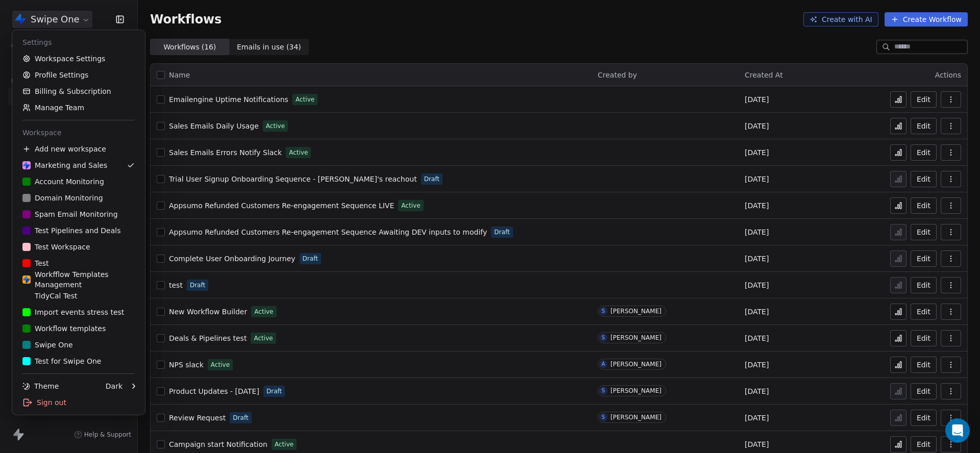 This screenshot has height=453, width=980. Describe the element at coordinates (114, 387) in the screenshot. I see `div: Dark` at that location.